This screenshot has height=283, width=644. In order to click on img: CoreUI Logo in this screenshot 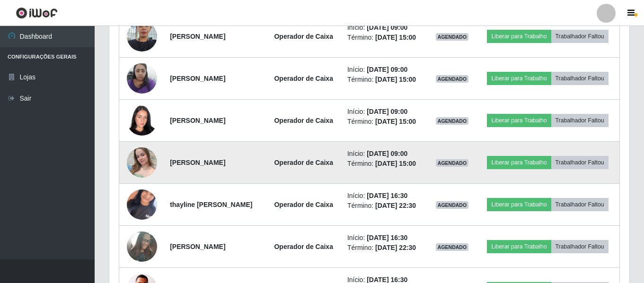, I will do `click(37, 13)`.